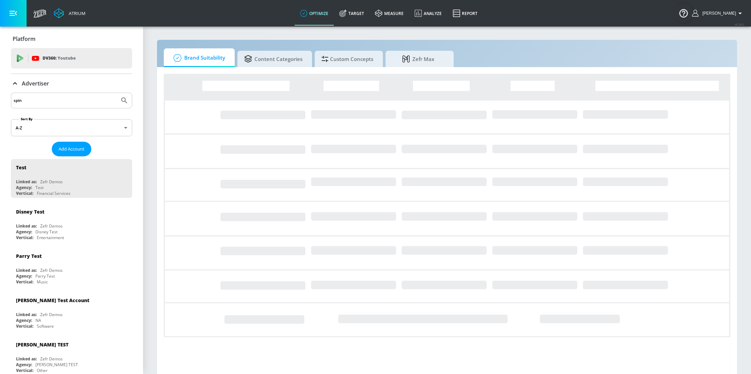 This screenshot has width=751, height=374. I want to click on span: Add Account, so click(72, 149).